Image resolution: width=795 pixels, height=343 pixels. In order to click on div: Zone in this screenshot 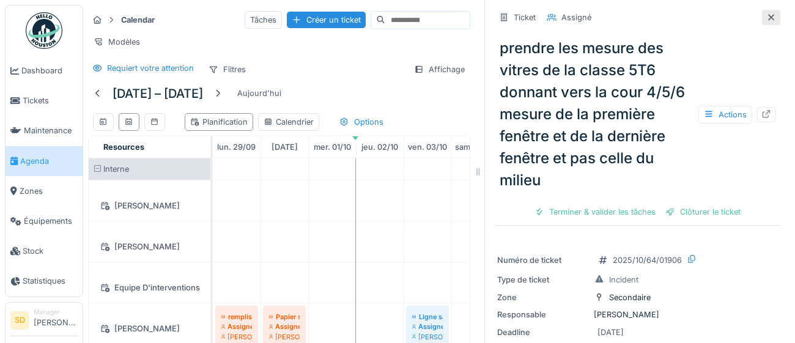, I will do `click(543, 297)`.